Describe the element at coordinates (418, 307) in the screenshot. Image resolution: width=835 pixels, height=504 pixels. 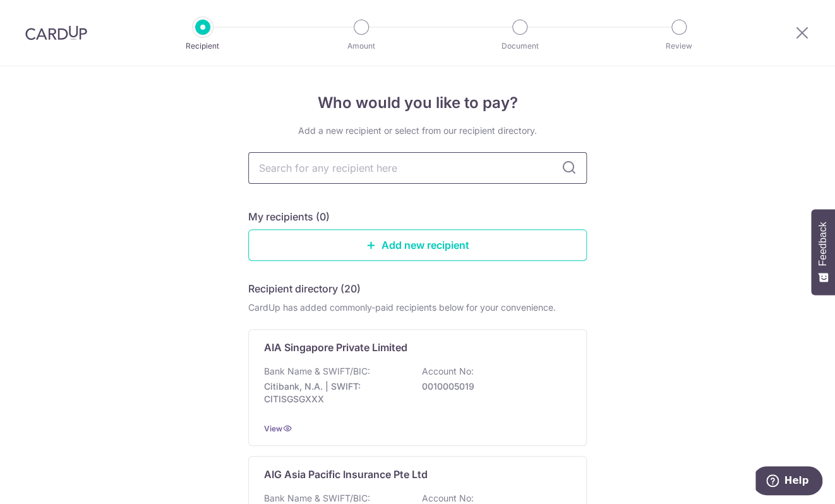
I see `div: CardUp has added commonly-paid recipients below for your convenience.` at that location.